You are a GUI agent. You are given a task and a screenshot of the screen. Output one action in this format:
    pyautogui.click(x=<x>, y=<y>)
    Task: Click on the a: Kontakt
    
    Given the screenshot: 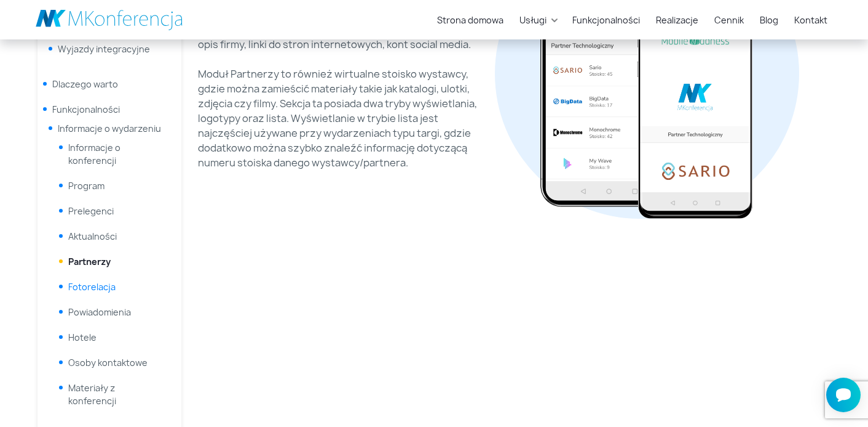 What is the action you would take?
    pyautogui.click(x=811, y=20)
    